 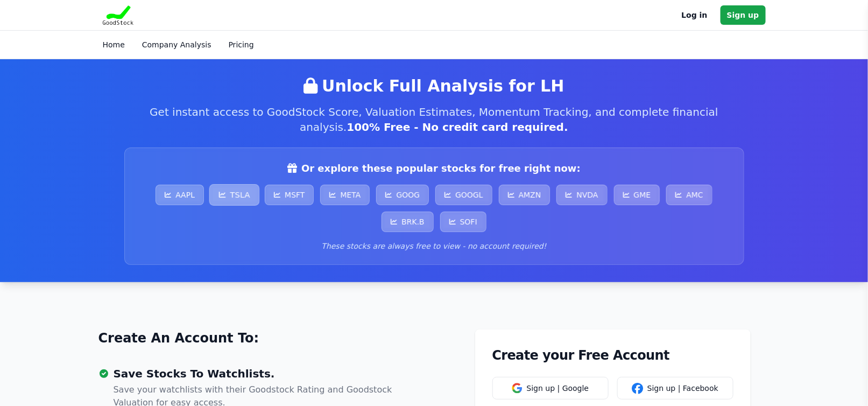 What do you see at coordinates (551, 388) in the screenshot?
I see `button: Sign up | Google` at bounding box center [551, 388].